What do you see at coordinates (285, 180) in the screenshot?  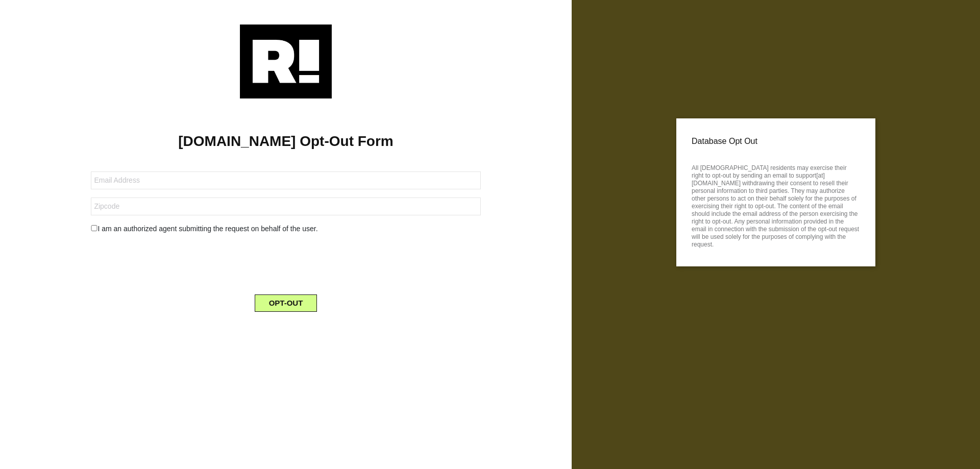 I see `input: Email Address` at bounding box center [285, 180].